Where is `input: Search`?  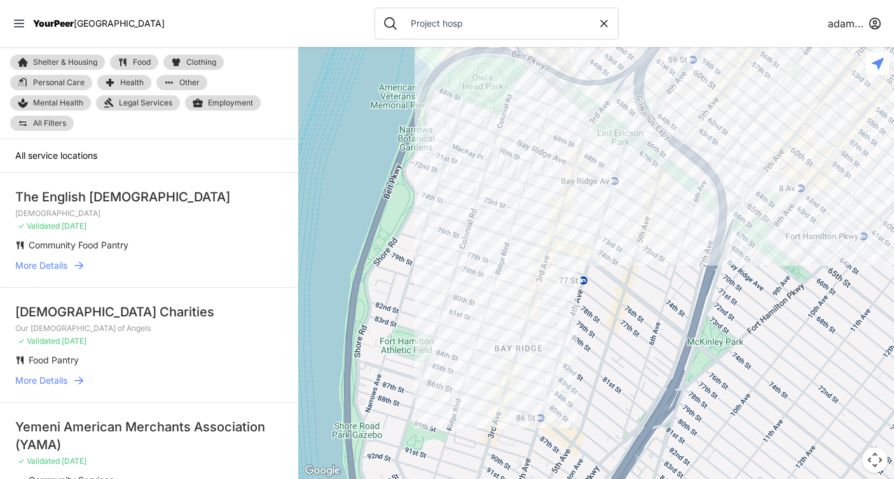
input: Search is located at coordinates (500, 24).